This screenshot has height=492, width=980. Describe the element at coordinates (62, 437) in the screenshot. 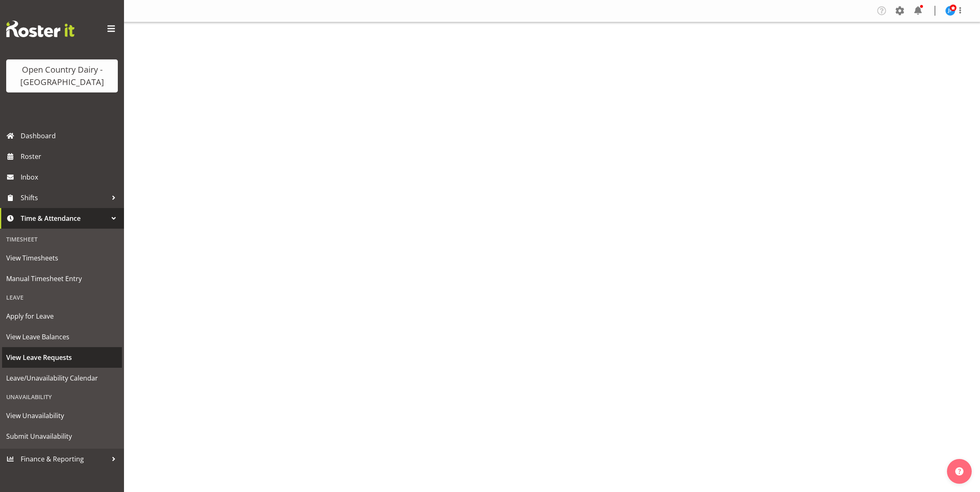

I see `span: Submit Unavailability` at that location.